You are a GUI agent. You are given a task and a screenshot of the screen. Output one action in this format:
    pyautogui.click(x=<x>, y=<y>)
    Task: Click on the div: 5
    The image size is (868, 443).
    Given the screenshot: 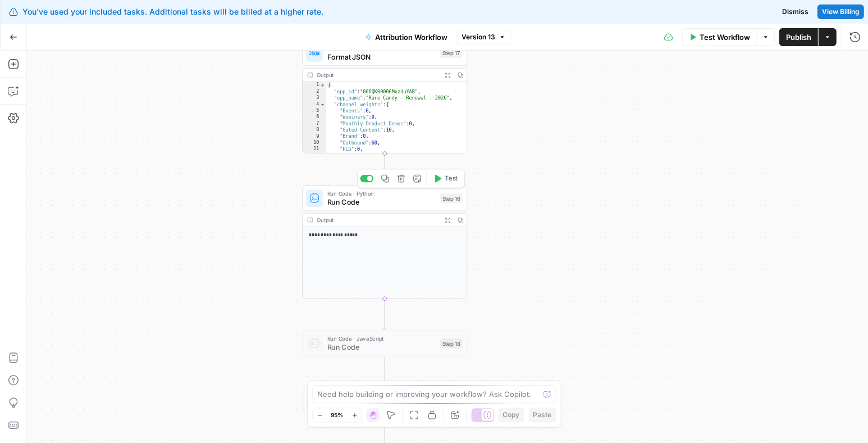 What is the action you would take?
    pyautogui.click(x=314, y=110)
    